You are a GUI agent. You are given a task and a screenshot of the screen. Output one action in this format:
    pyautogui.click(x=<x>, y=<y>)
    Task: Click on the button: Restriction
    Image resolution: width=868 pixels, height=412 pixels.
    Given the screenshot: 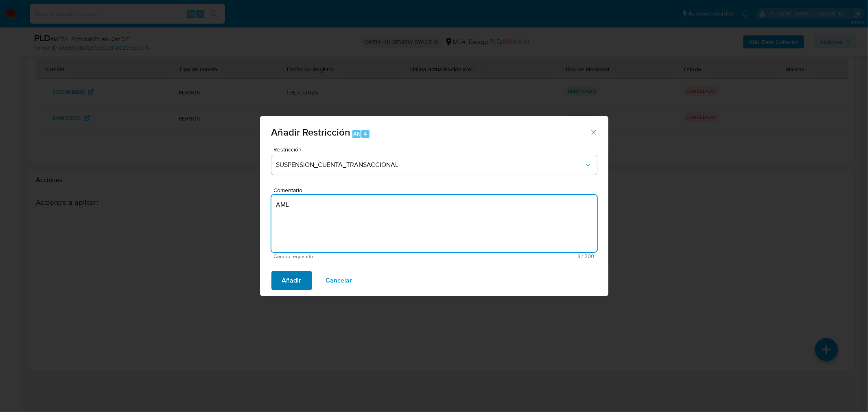 What is the action you would take?
    pyautogui.click(x=434, y=165)
    